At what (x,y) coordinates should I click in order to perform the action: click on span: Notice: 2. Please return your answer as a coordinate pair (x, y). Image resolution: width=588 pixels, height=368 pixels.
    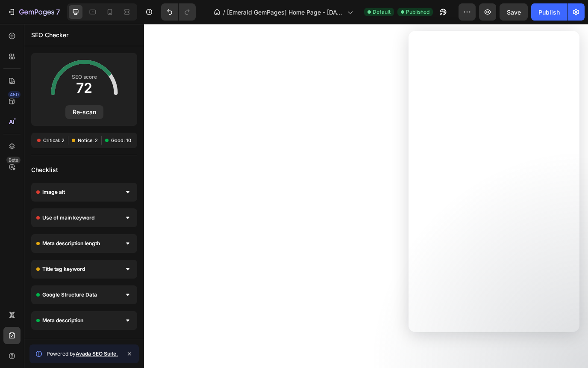
    Looking at the image, I should click on (88, 140).